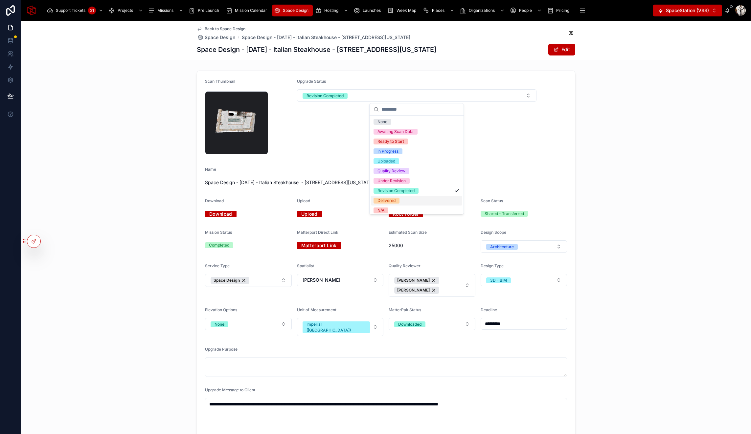 The height and width of the screenshot is (434, 751). I want to click on span: Service Type, so click(217, 266).